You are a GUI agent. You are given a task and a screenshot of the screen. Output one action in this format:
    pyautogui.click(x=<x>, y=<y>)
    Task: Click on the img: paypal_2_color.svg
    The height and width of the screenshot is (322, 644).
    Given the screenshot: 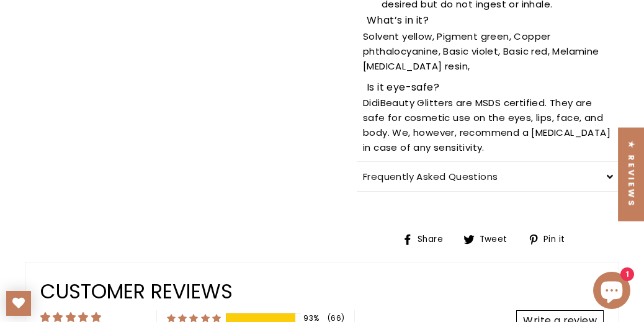 What is the action you would take?
    pyautogui.click(x=199, y=25)
    